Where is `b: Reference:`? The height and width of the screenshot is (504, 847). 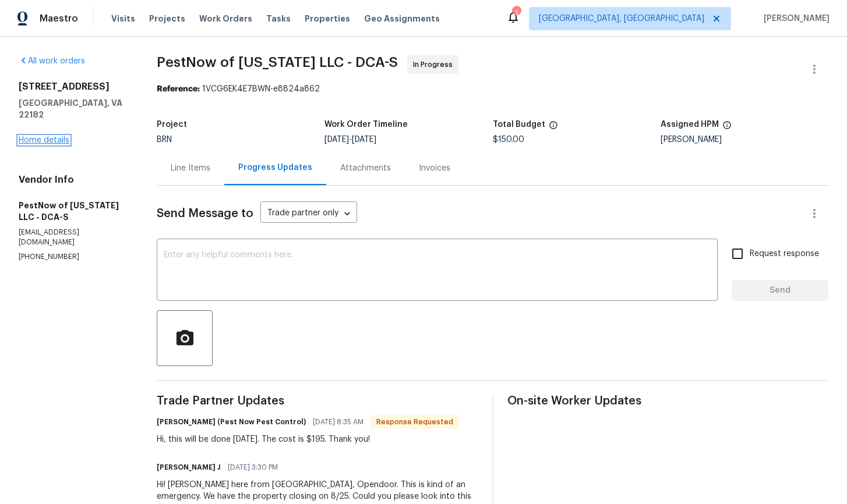 b: Reference: is located at coordinates (178, 89).